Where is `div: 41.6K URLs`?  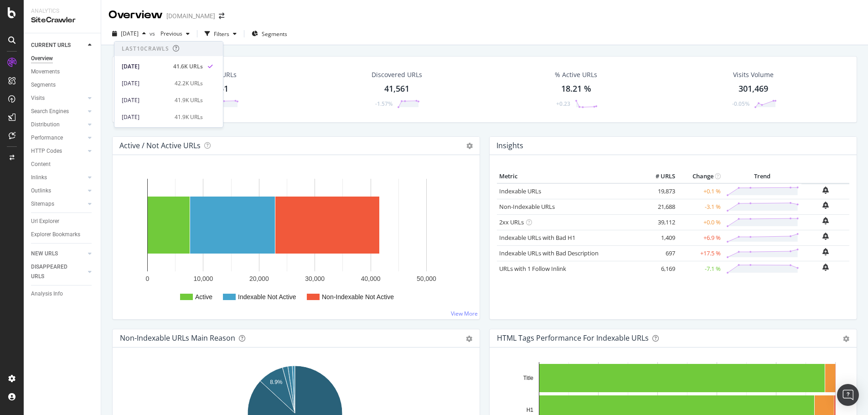 div: 41.6K URLs is located at coordinates (188, 67).